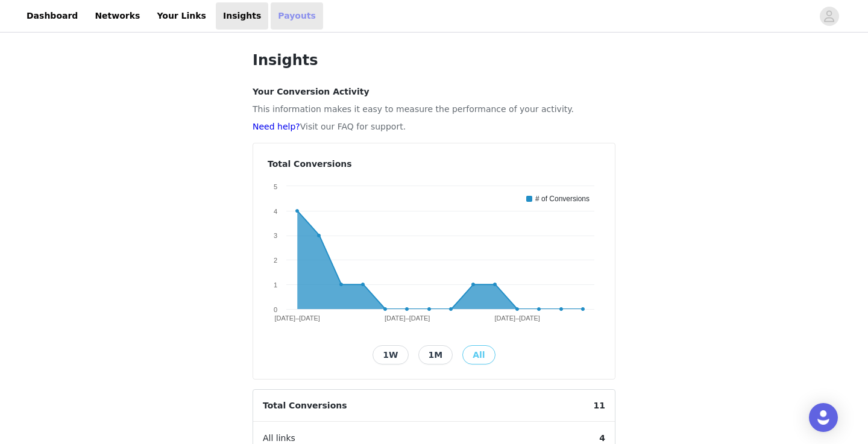 This screenshot has width=868, height=444. I want to click on a: Need help?, so click(276, 127).